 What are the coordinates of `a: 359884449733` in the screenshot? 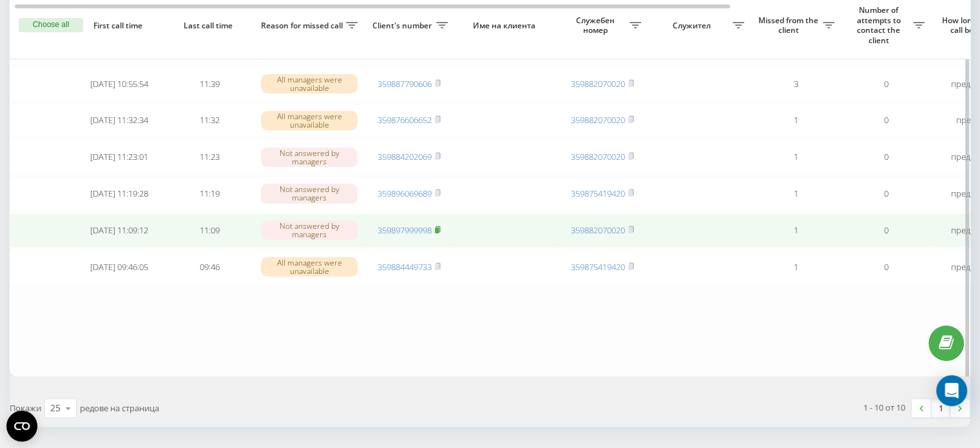 It's located at (405, 267).